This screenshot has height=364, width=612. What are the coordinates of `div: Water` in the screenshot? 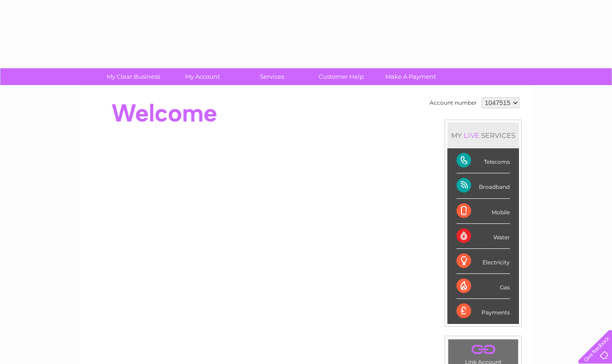 It's located at (483, 237).